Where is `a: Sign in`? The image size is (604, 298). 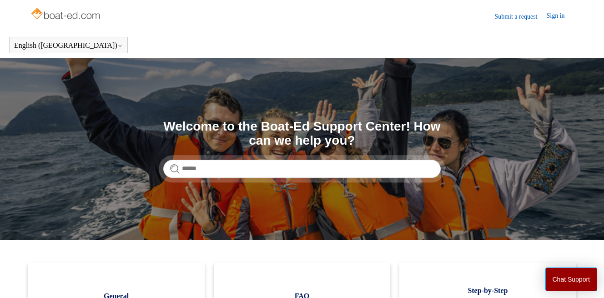 a: Sign in is located at coordinates (560, 16).